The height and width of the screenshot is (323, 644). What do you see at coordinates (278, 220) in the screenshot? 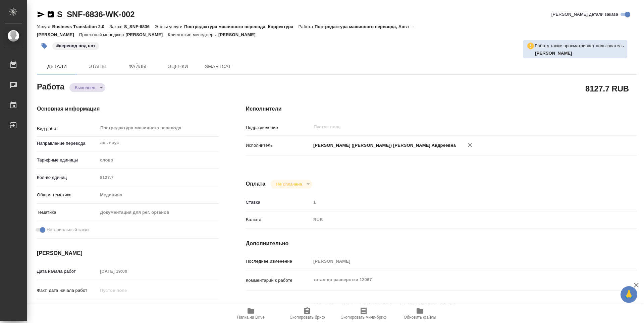
I see `p: Валюта` at bounding box center [278, 220].